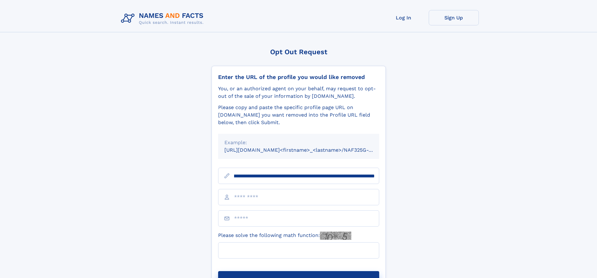  Describe the element at coordinates (164, 18) in the screenshot. I see `img: Logo Names and Facts` at that location.